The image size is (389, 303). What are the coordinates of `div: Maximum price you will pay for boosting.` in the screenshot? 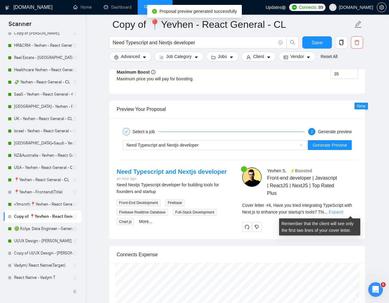 It's located at (177, 79).